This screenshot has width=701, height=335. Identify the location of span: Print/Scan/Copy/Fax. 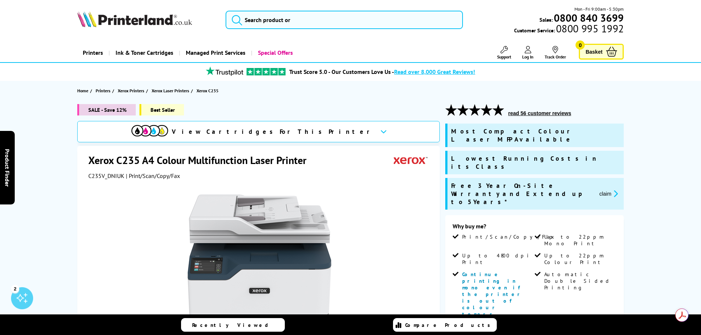
(509, 237).